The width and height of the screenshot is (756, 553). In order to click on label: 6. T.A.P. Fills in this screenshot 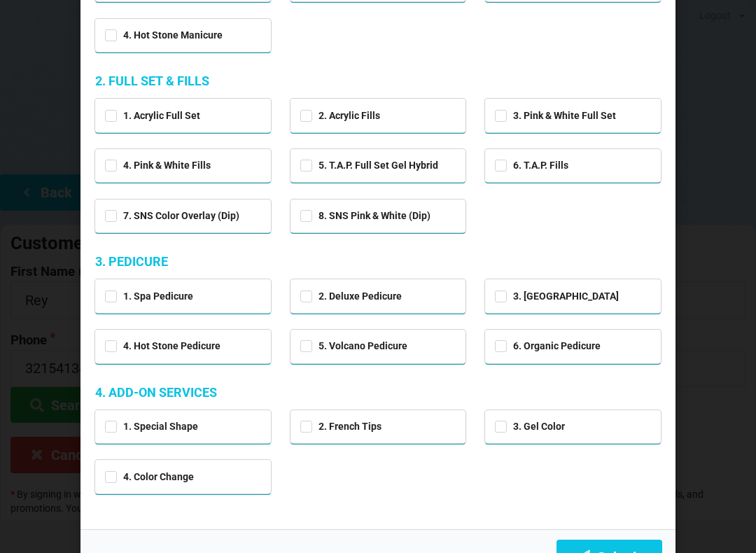, I will do `click(531, 165)`.